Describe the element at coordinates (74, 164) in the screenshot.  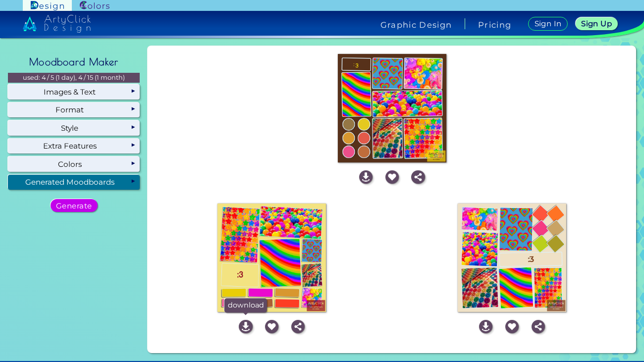
I see `div: Colors` at that location.